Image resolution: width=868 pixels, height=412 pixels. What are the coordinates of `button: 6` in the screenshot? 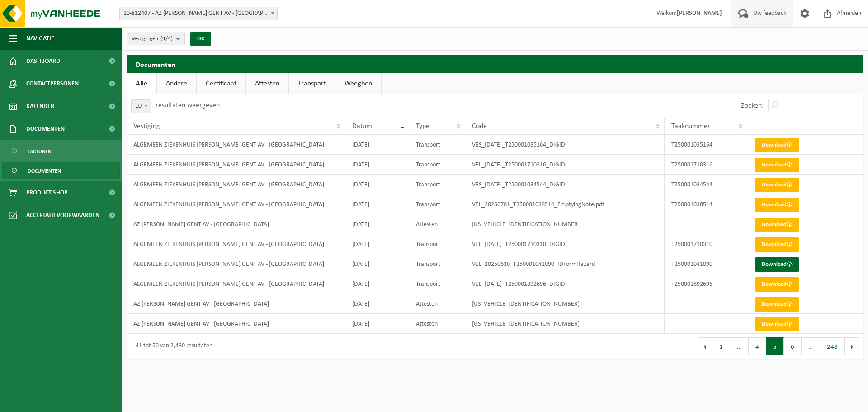 It's located at (793, 346).